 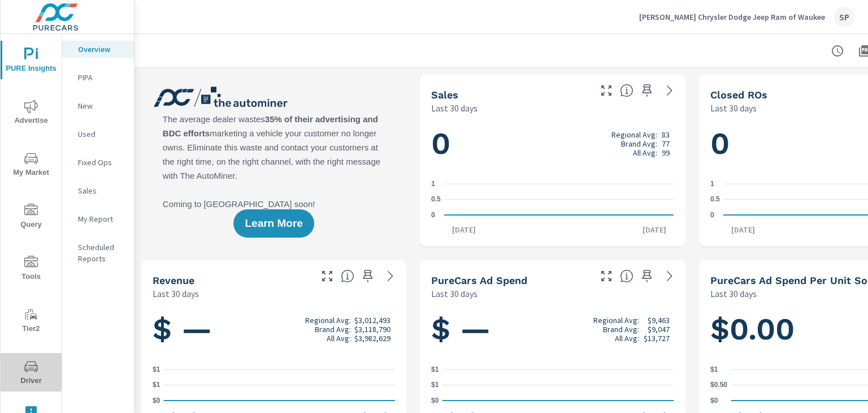 I want to click on span: Number of vehicles sold by the dealership over the selected date range. [Source: This data is sou..., so click(x=627, y=90).